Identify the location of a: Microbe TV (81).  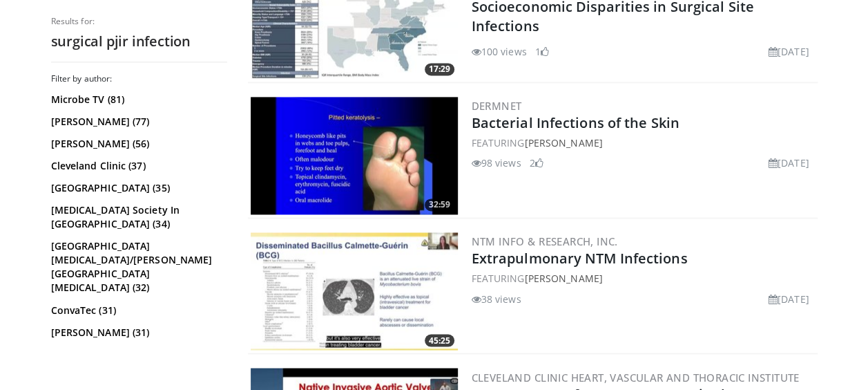
(138, 99).